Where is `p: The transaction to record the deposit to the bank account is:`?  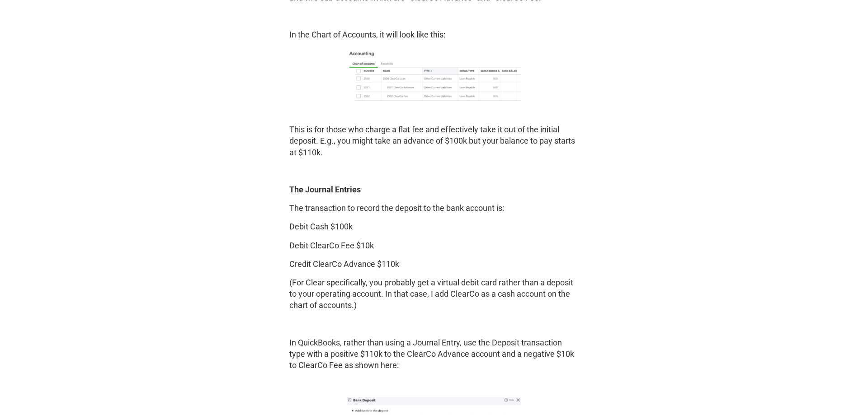 p: The transaction to record the deposit to the bank account is: is located at coordinates (434, 208).